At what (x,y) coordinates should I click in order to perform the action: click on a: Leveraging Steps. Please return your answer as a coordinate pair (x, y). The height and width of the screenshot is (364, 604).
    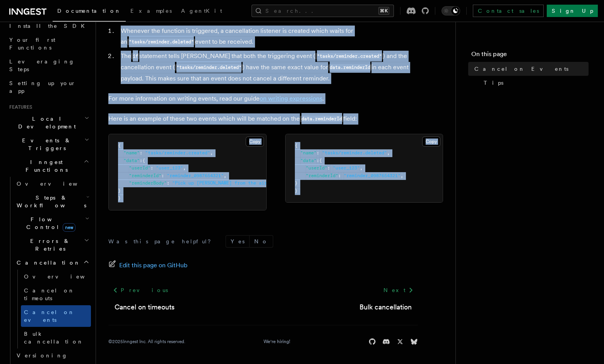
    Looking at the image, I should click on (49, 65).